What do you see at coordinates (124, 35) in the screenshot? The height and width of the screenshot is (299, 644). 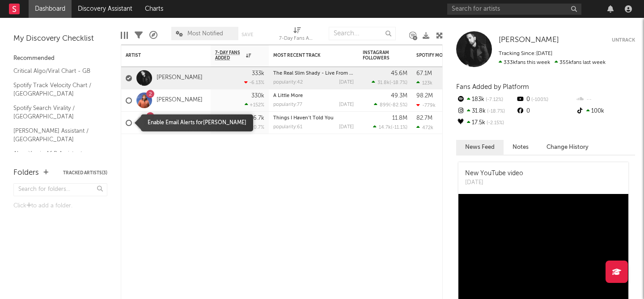 I see `div: Edit Columns` at bounding box center [124, 35].